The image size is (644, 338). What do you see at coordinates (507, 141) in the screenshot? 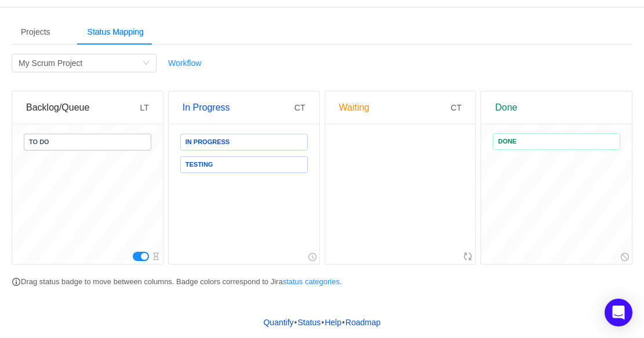
I see `span: Done` at bounding box center [507, 141].